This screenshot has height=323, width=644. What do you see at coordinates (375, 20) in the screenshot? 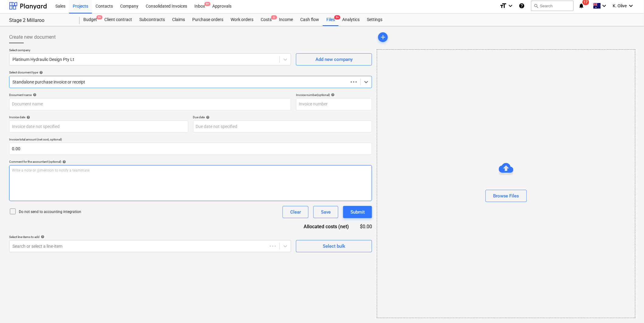
I see `div: Settings` at bounding box center [375, 20].